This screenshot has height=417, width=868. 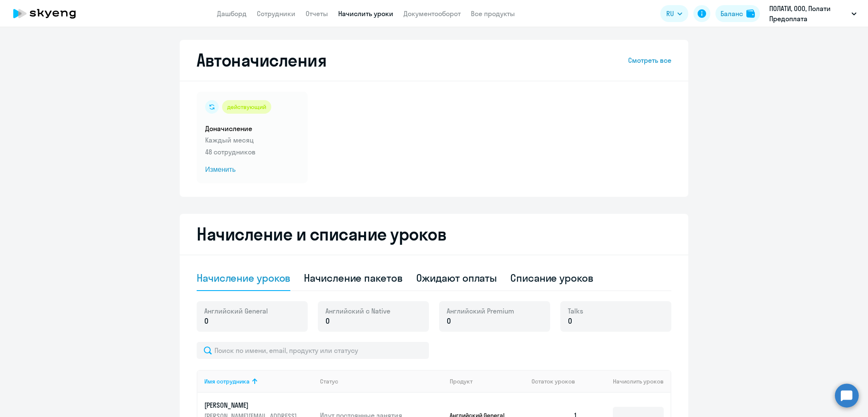 I want to click on p: ПОЛАТИ, ООО, Полати Предоплата, so click(x=809, y=13).